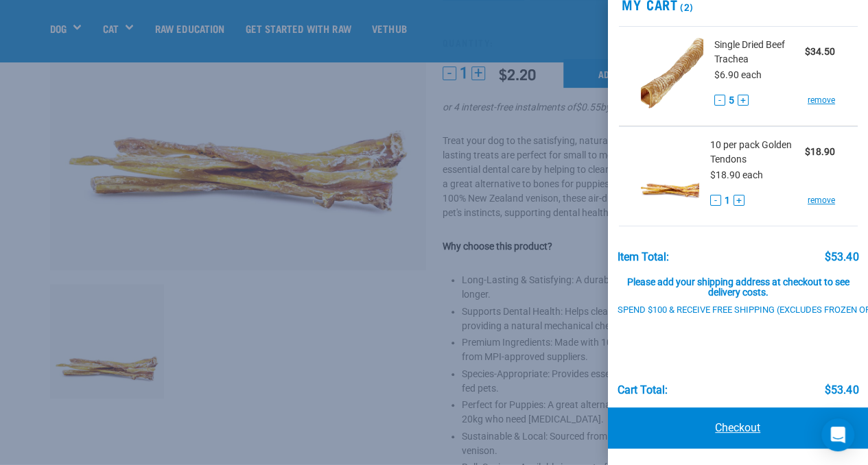  What do you see at coordinates (672, 73) in the screenshot?
I see `img: Dried Beef Trachea` at bounding box center [672, 73].